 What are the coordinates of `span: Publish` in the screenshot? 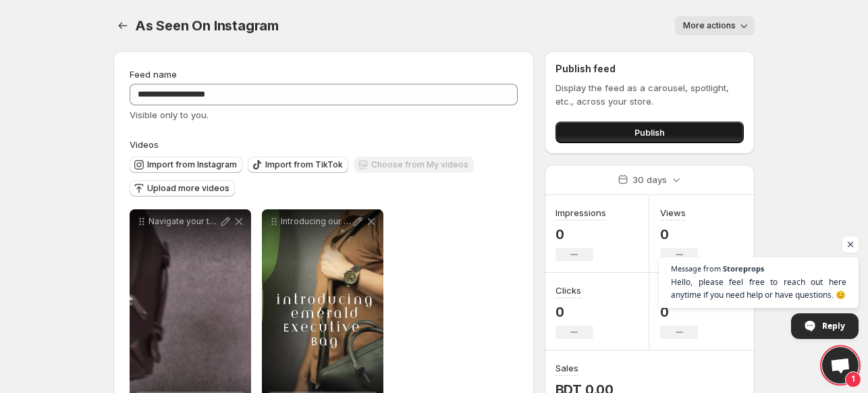 It's located at (650, 132).